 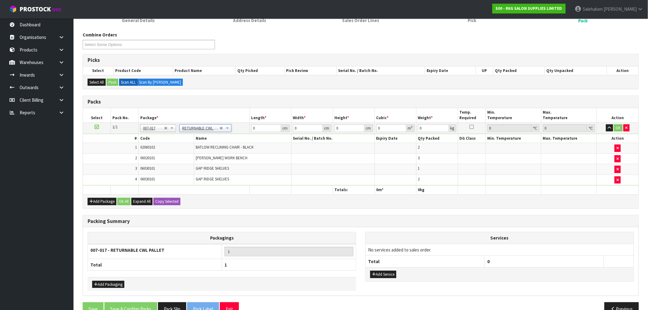 I want to click on button: Select All, so click(x=97, y=82).